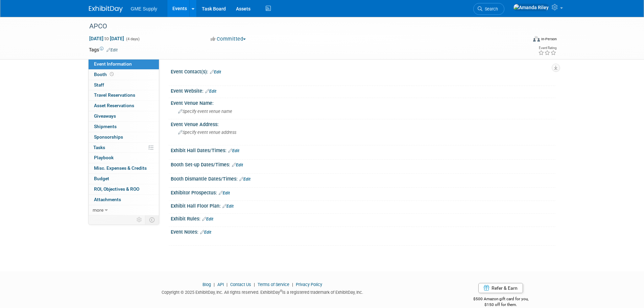  What do you see at coordinates (124, 106) in the screenshot?
I see `a: Asset Reservations` at bounding box center [124, 106].